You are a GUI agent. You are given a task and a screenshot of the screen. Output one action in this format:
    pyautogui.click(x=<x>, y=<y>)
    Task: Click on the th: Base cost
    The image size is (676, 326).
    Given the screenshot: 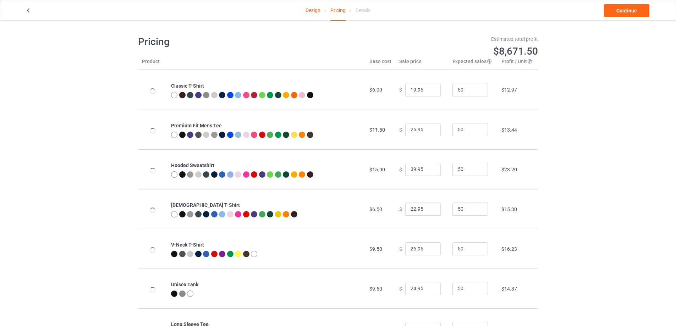 What is the action you would take?
    pyautogui.click(x=380, y=64)
    